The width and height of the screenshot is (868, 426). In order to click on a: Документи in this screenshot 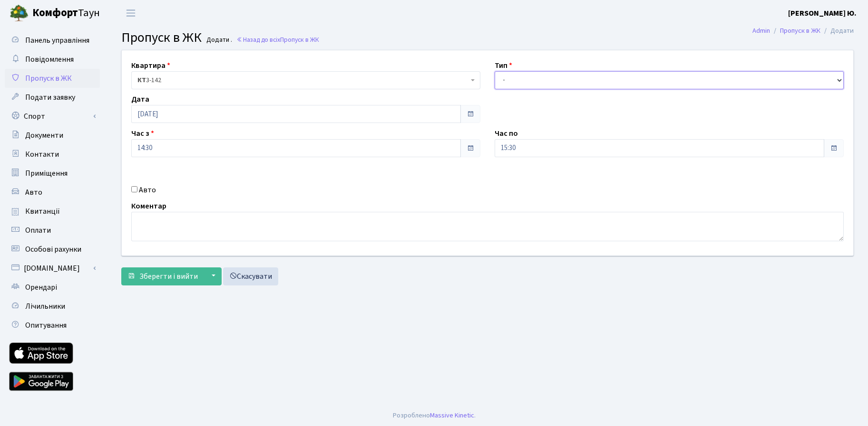, I will do `click(52, 135)`.